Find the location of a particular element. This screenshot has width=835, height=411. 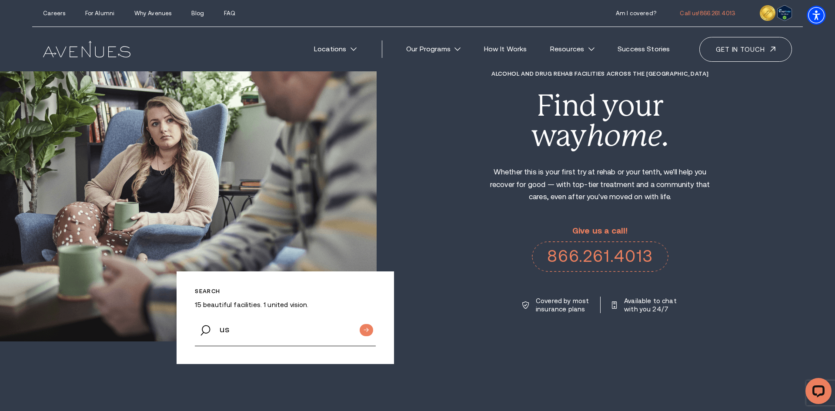

a: Locations is located at coordinates (335, 49).